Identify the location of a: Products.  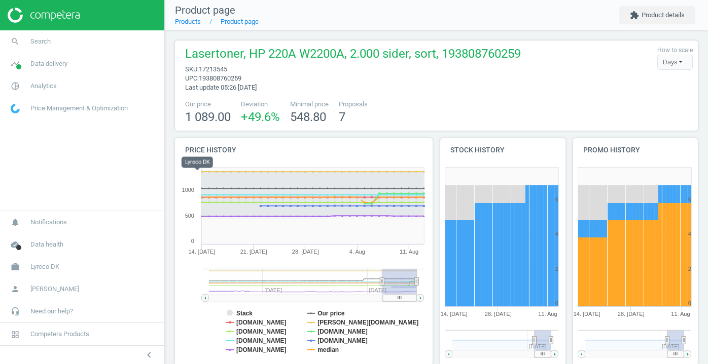
(188, 21).